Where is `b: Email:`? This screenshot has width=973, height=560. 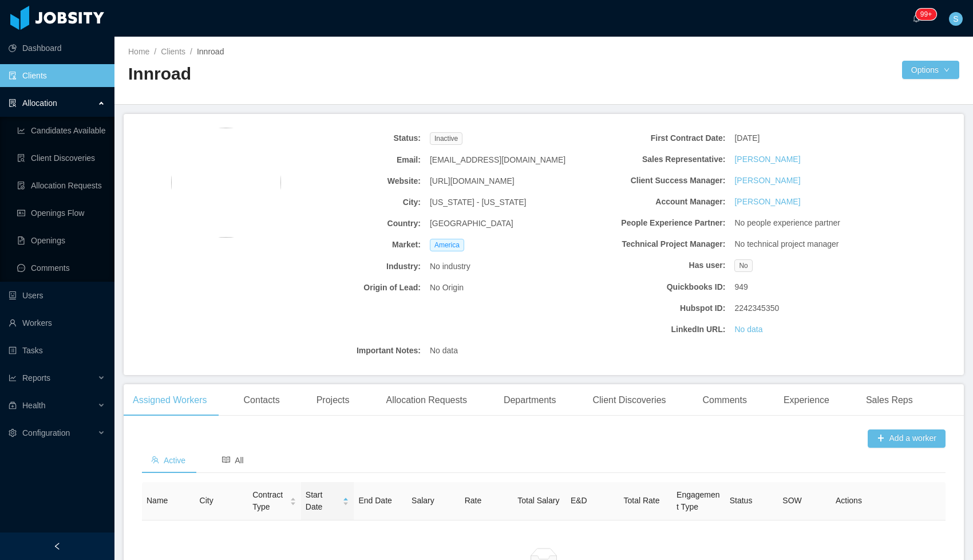
b: Email: is located at coordinates (349, 160).